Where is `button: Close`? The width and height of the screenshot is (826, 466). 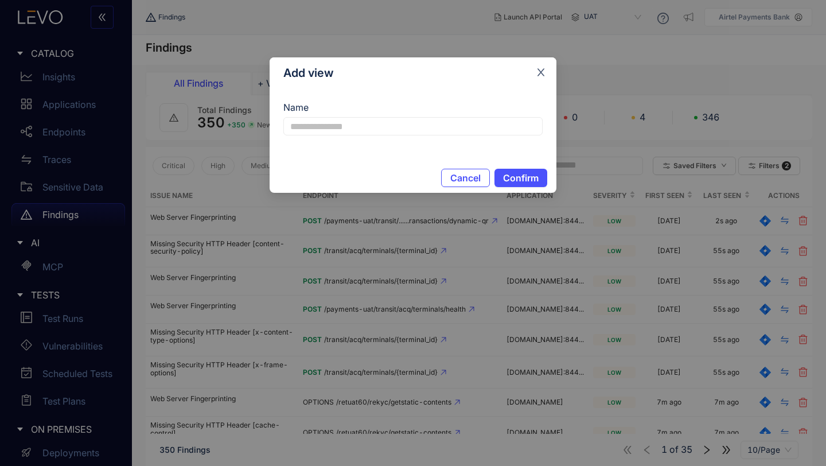
button: Close is located at coordinates (541, 73).